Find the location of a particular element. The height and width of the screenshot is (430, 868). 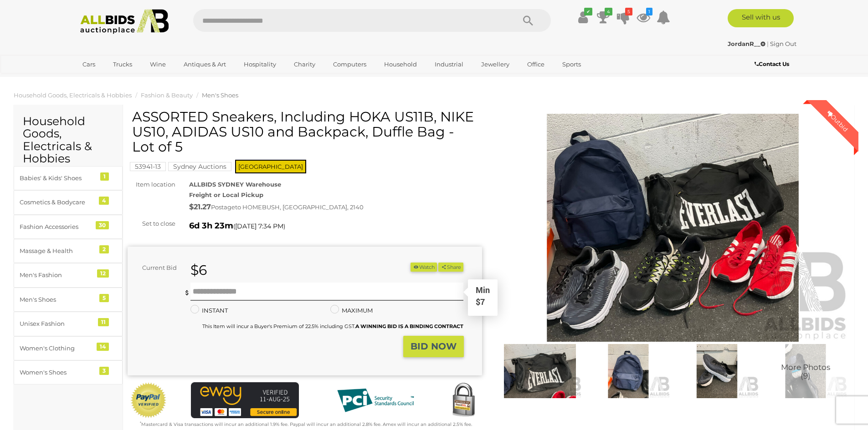

div: Set to close is located at coordinates (151, 224).